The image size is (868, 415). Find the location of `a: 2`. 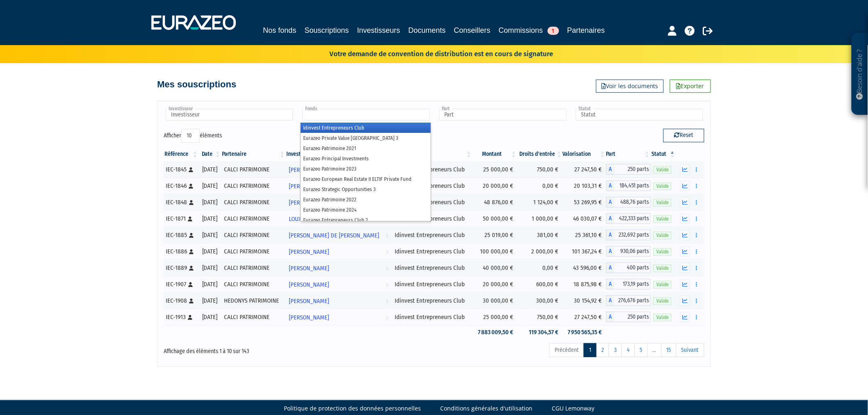

a: 2 is located at coordinates (603, 350).